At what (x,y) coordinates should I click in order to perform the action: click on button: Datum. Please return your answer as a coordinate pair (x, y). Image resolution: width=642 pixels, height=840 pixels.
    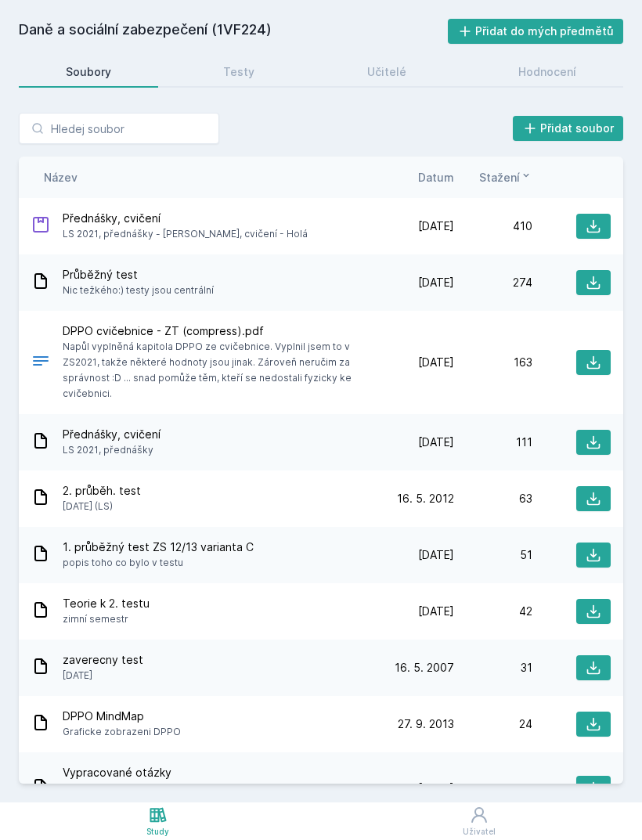
    Looking at the image, I should click on (436, 177).